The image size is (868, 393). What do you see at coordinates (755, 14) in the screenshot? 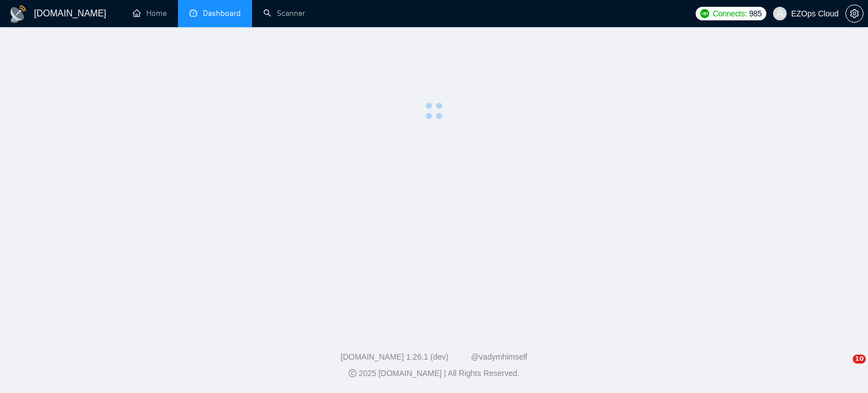
I see `span: 985` at bounding box center [755, 14].